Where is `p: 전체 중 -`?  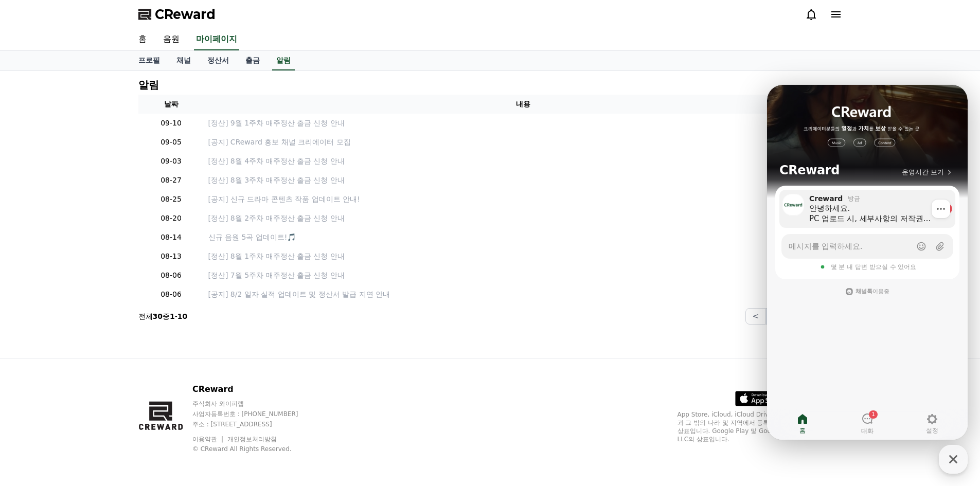 p: 전체 중 - is located at coordinates (163, 316).